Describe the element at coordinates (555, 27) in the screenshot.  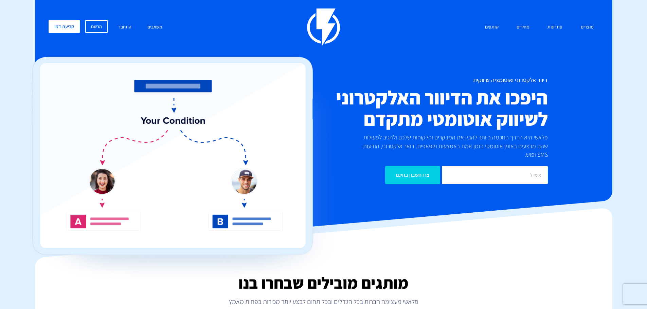
I see `a: פתרונות` at that location.